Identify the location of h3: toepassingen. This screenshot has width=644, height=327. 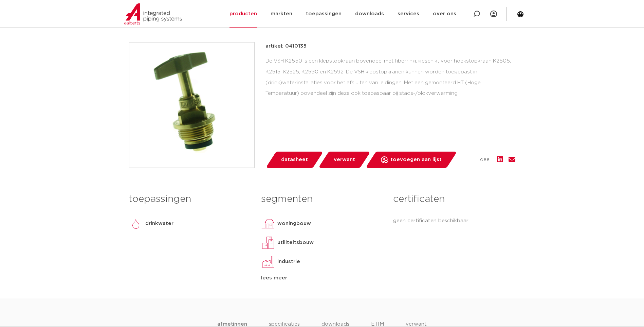
(190, 199).